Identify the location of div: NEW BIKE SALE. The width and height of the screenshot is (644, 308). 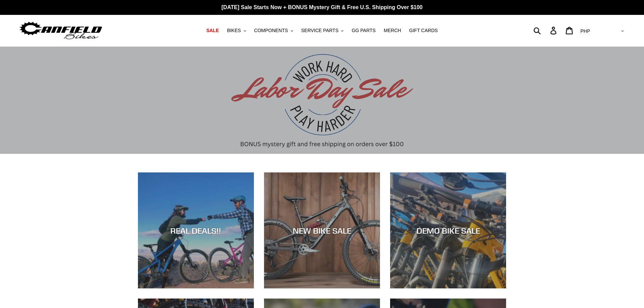
(322, 230).